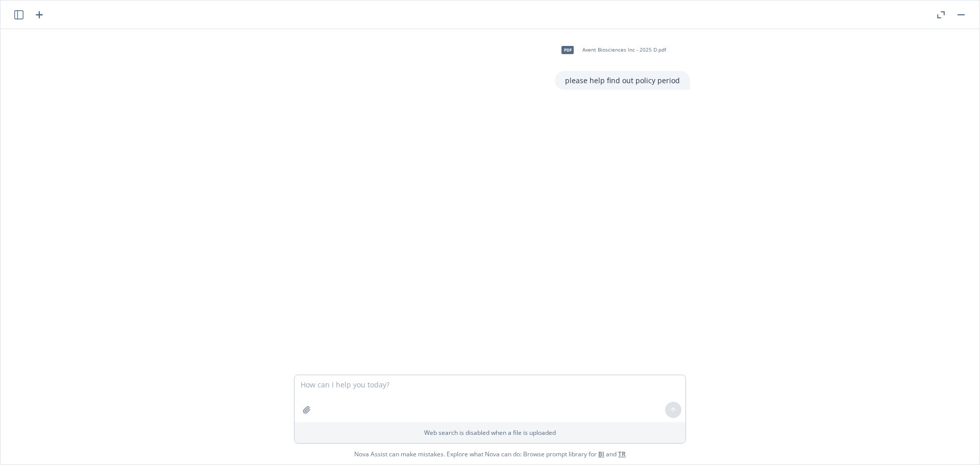  I want to click on a: BI, so click(601, 454).